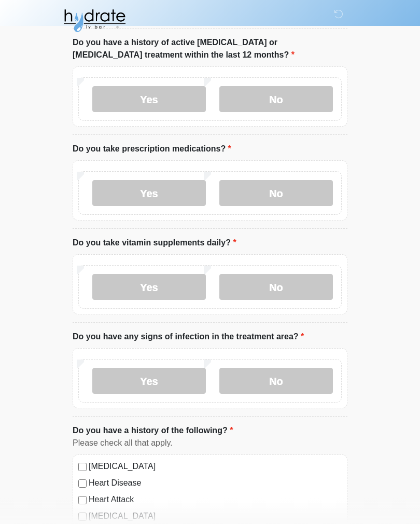  I want to click on label: Do you have a history of the following?, so click(153, 431).